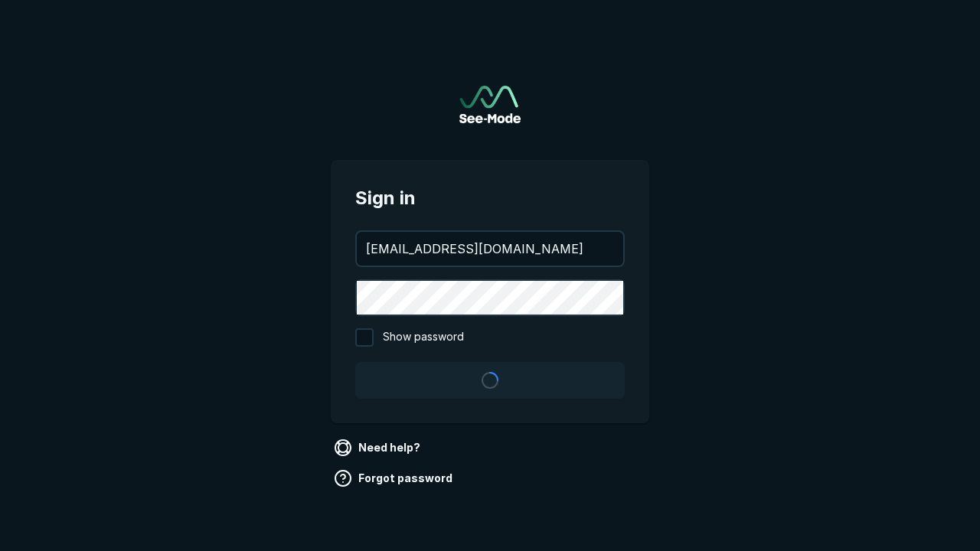 This screenshot has height=551, width=980. What do you see at coordinates (490, 104) in the screenshot?
I see `a: Go to sign in` at bounding box center [490, 104].